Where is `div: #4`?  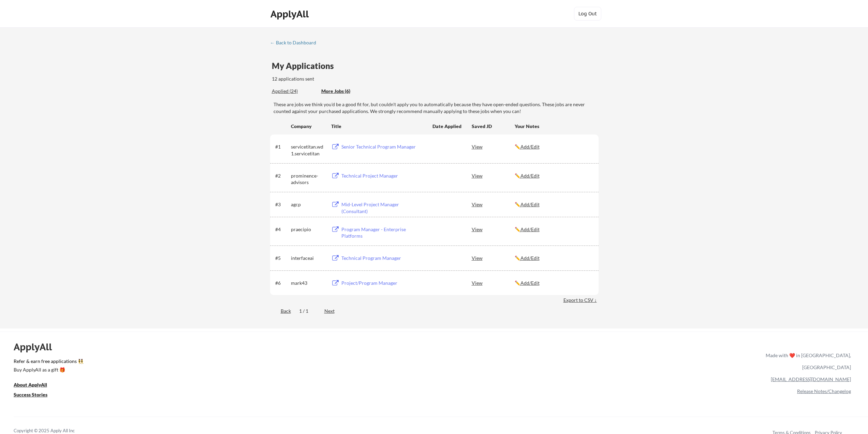
div: #4 is located at coordinates (281, 230).